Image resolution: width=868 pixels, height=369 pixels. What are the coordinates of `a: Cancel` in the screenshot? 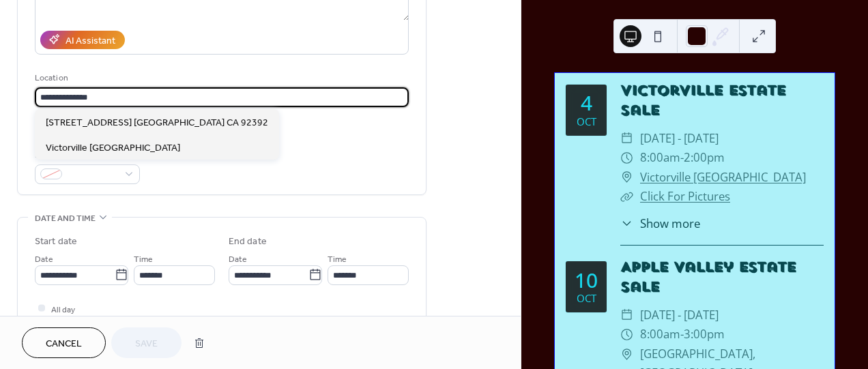 It's located at (63, 342).